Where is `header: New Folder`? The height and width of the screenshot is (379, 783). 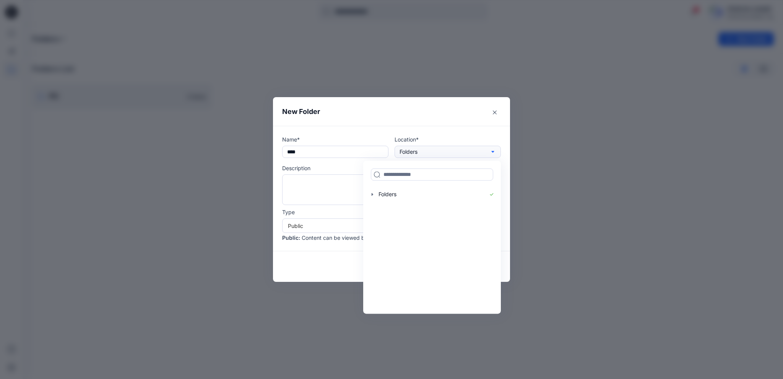
header: New Folder is located at coordinates (392, 111).